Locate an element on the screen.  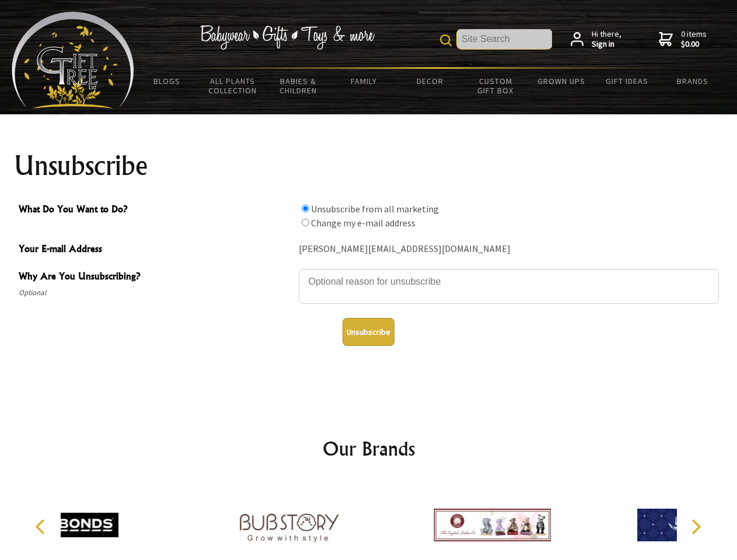
img: Babyware - Gifts - Toys and more... is located at coordinates (73, 60).